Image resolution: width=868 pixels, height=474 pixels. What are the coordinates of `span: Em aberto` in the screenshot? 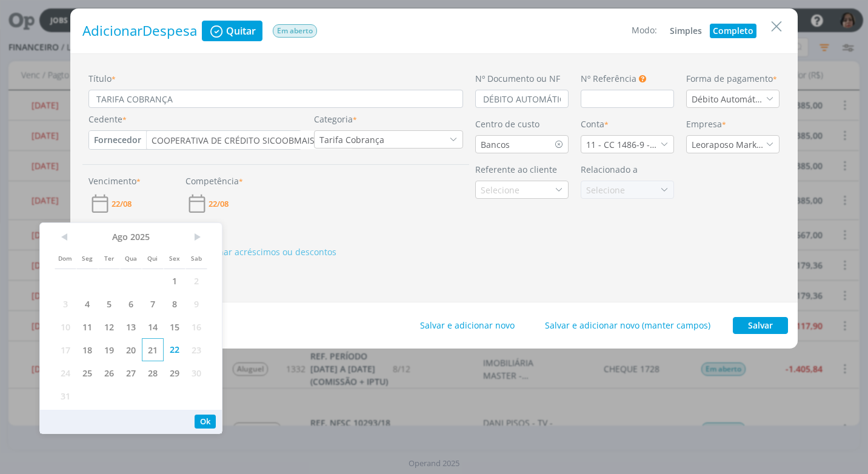 It's located at (295, 31).